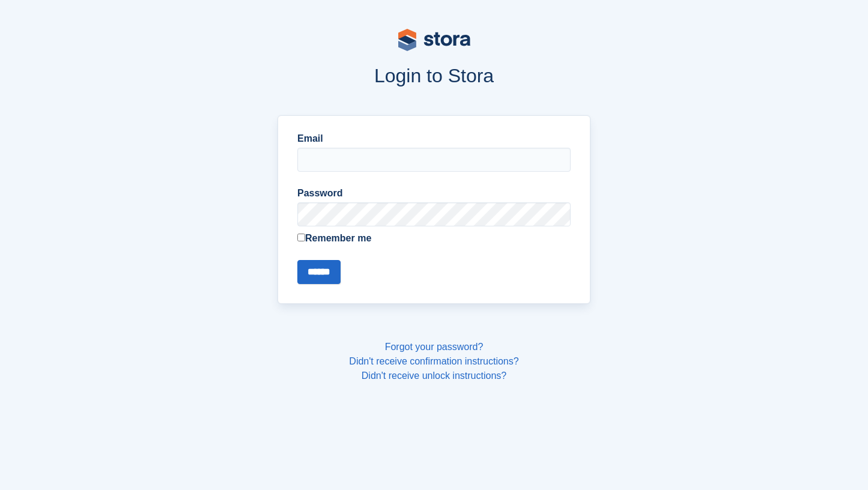  I want to click on label: Remember me, so click(434, 238).